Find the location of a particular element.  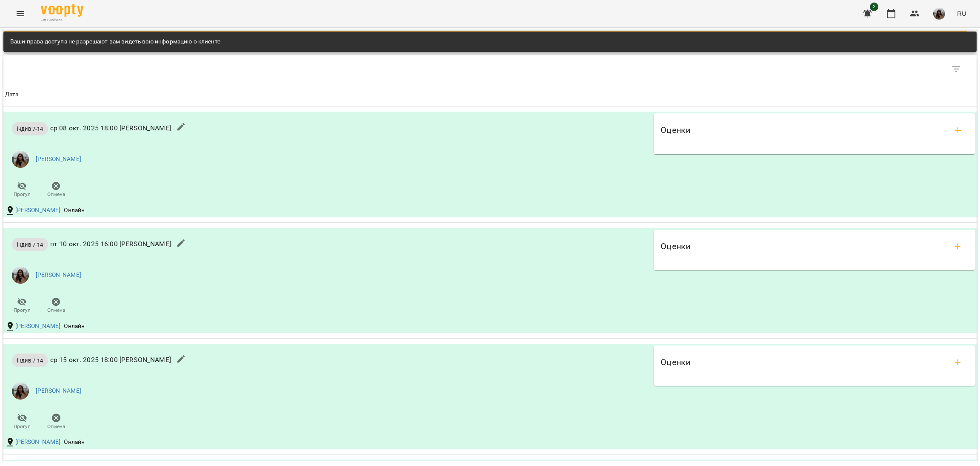

span: 2 is located at coordinates (874, 7).